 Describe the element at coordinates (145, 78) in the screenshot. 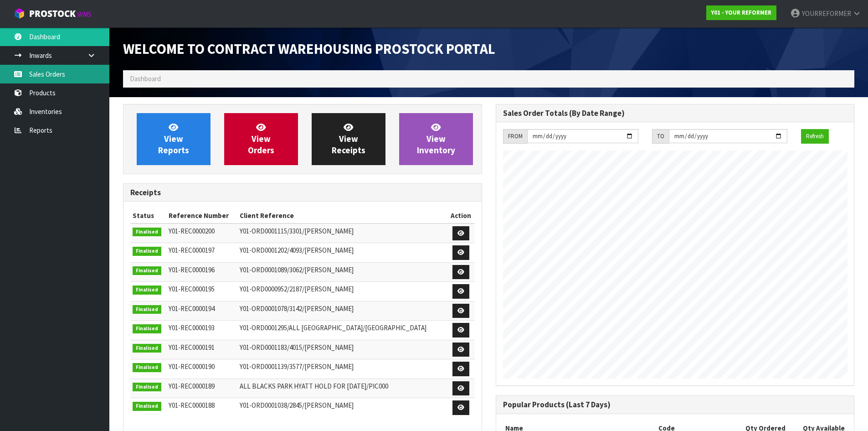

I see `span: Dashboard` at that location.